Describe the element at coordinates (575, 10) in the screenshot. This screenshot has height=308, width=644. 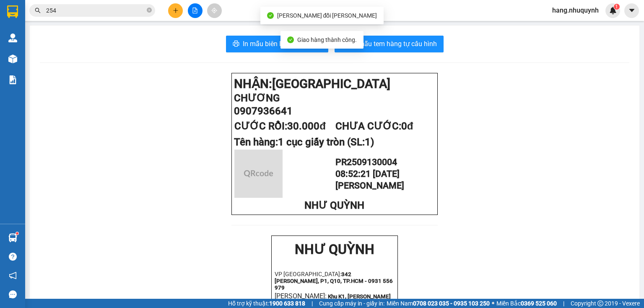
I see `span: hang.nhuquynh` at that location.